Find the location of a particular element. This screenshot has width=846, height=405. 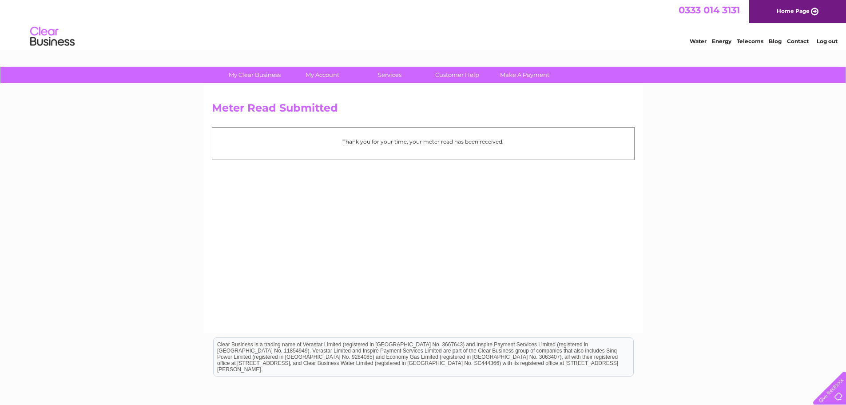

a: Blog is located at coordinates (775, 41).